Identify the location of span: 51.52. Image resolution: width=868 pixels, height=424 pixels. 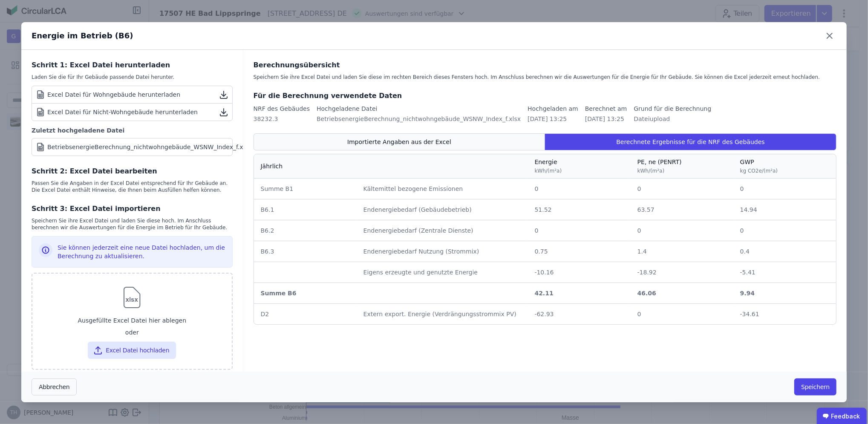
(543, 210).